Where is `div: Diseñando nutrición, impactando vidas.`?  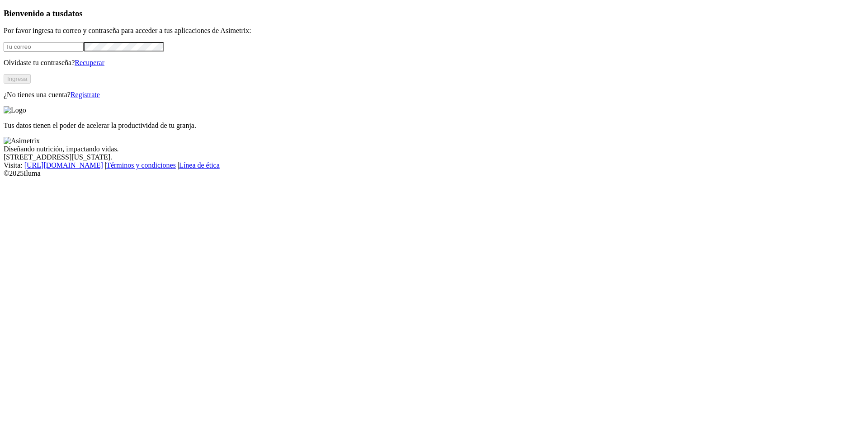 div: Diseñando nutrición, impactando vidas. is located at coordinates (434, 149).